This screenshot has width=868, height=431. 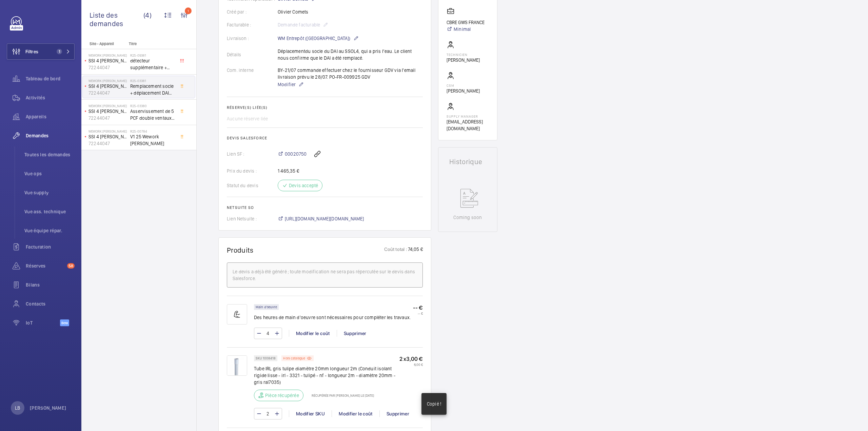 I want to click on span: Vue ass. technique, so click(x=50, y=212).